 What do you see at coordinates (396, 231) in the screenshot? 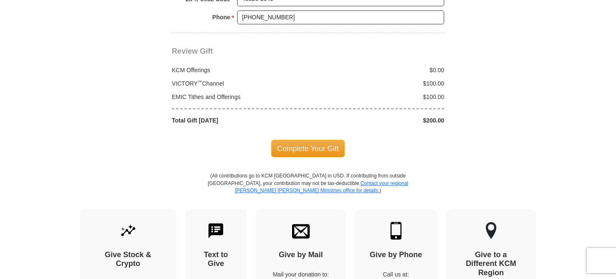
I see `img: mobile.svg` at bounding box center [396, 231].